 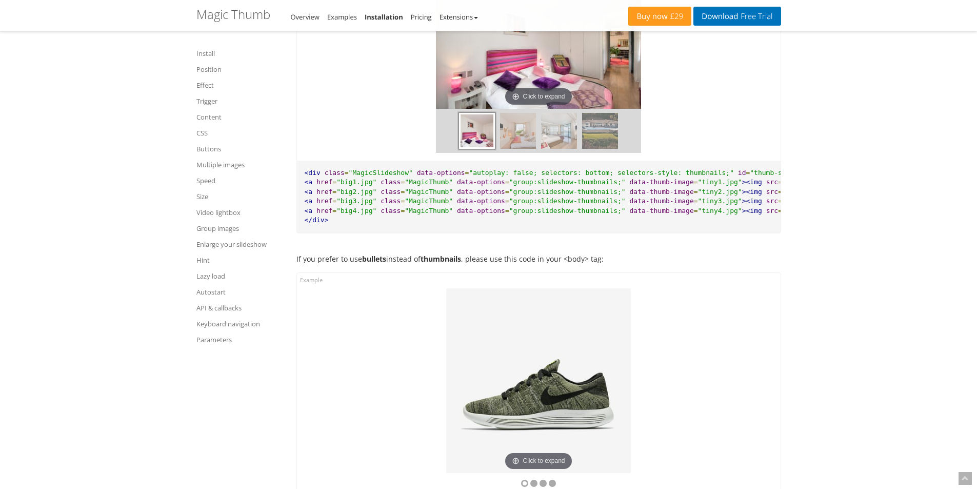 What do you see at coordinates (356, 210) in the screenshot?
I see `span: "big4.jpg"` at bounding box center [356, 210].